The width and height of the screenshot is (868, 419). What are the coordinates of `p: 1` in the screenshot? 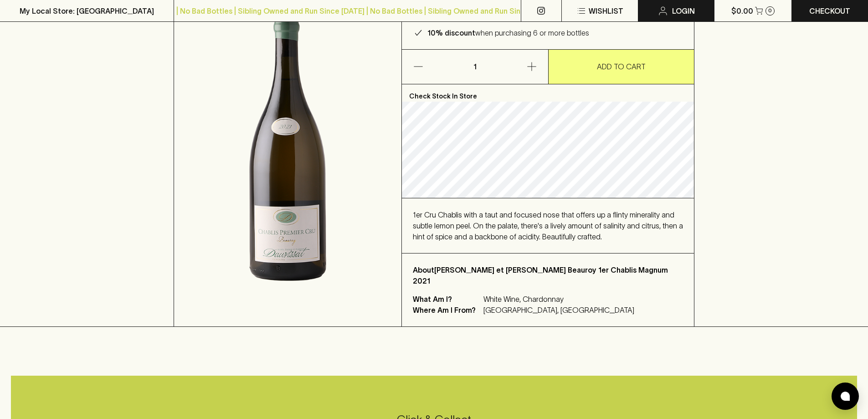 It's located at (475, 66).